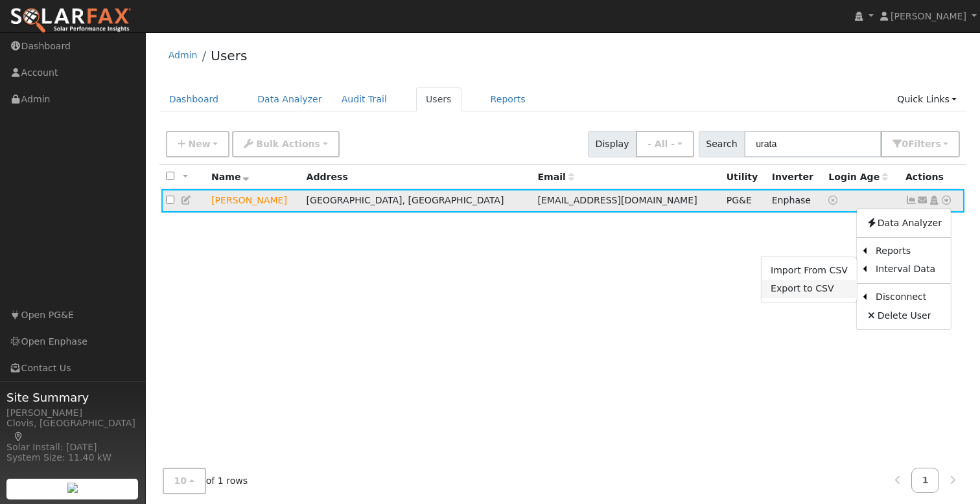  I want to click on a: Disconnect, so click(908, 298).